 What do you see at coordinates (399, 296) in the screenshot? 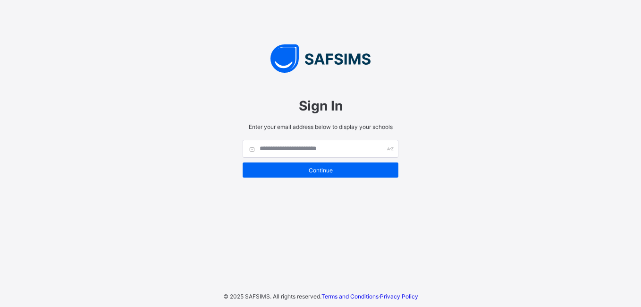
I see `a: Privacy Policy` at bounding box center [399, 296].